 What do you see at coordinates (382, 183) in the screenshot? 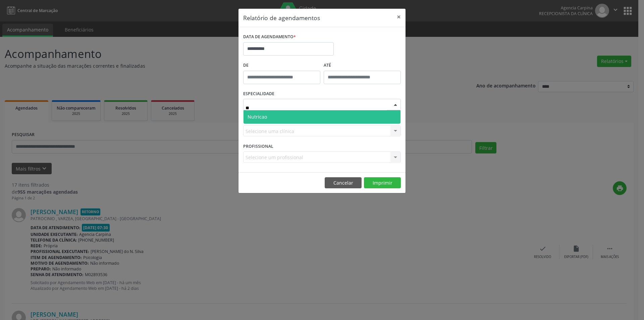
I see `button: Imprimir` at bounding box center [382, 183].